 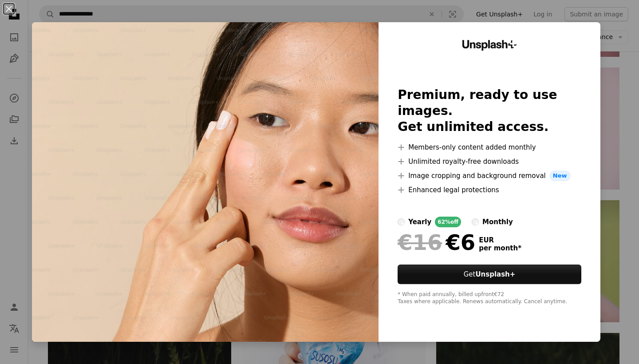 What do you see at coordinates (447, 222) in the screenshot?
I see `div: 62% off` at bounding box center [447, 222].